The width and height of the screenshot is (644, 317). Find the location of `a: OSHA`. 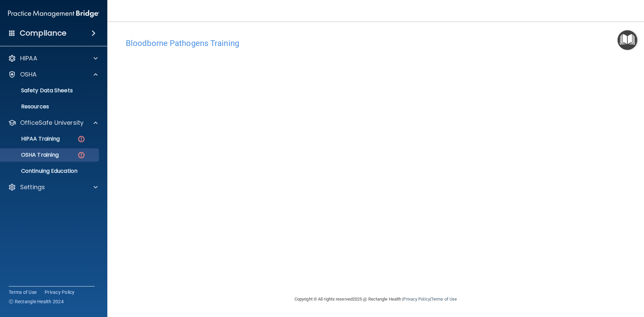

a: OSHA is located at coordinates (53, 74).